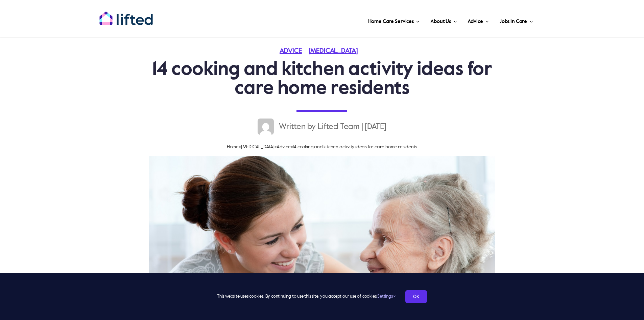  I want to click on nav: Breadcrumb, so click(322, 147).